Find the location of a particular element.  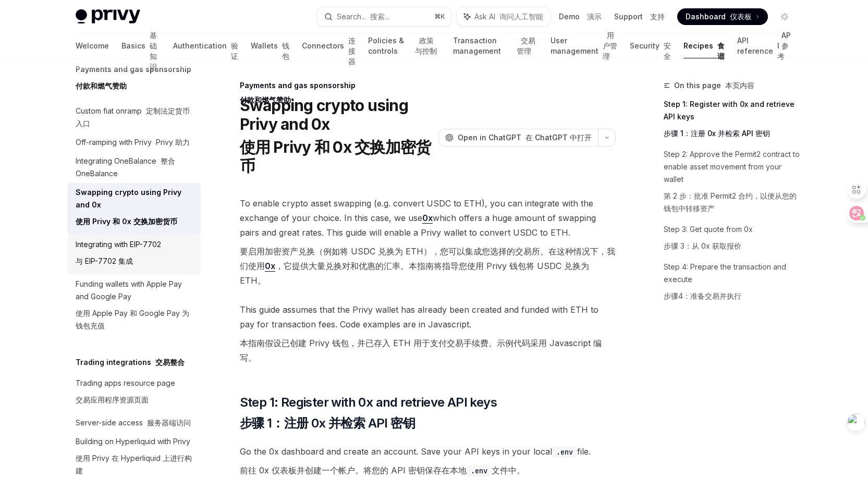

span: Step 1: Register with 0x and retrieve API keys is located at coordinates (368, 415).